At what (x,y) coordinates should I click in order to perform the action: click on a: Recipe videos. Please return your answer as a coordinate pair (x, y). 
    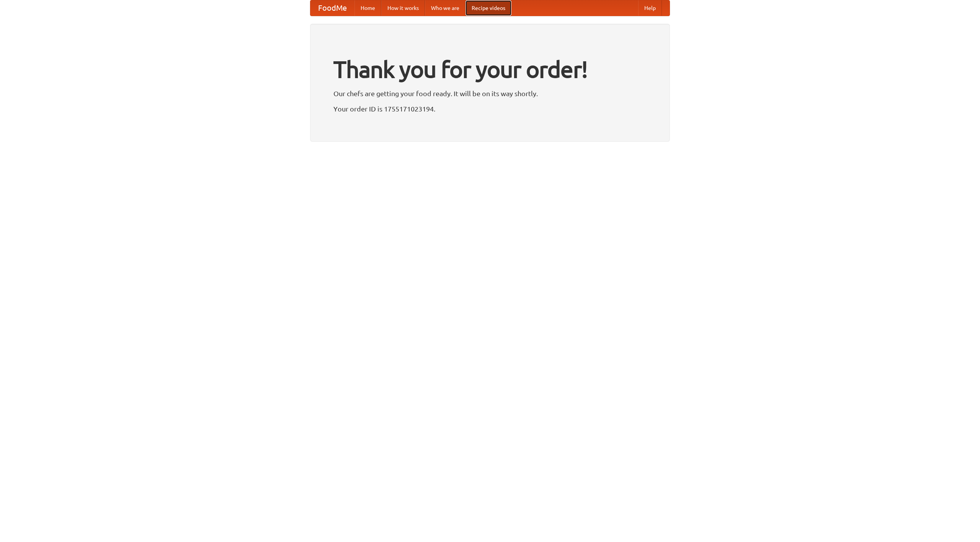
    Looking at the image, I should click on (489, 8).